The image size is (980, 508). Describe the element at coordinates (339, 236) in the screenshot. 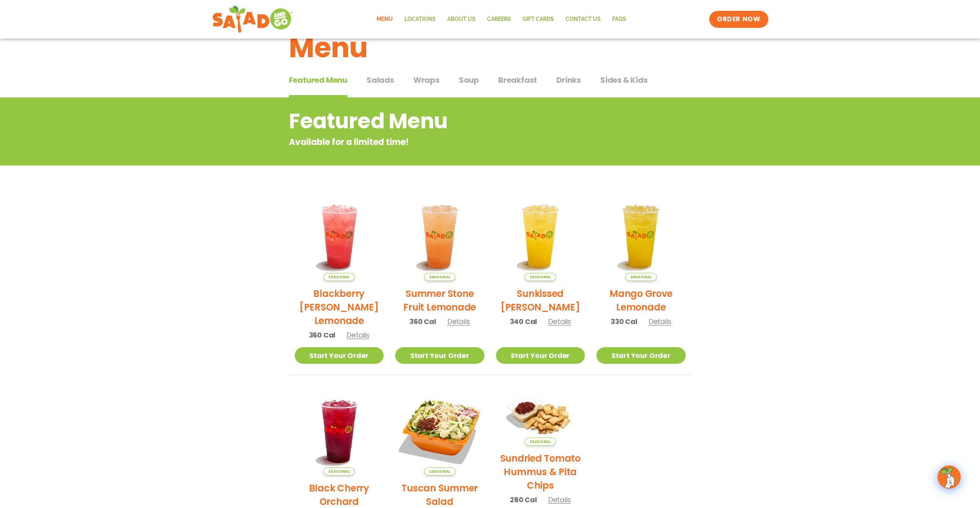

I see `img: Product photo for Blackberry Bramble Lemonade` at that location.